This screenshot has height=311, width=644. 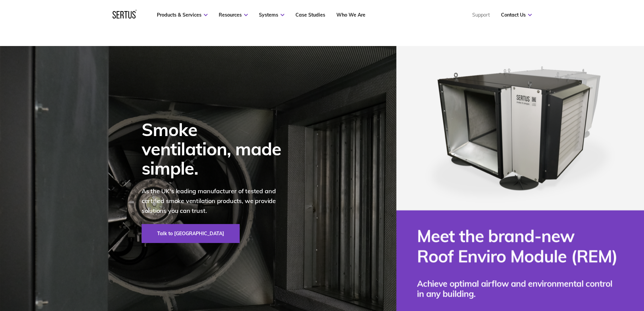 I want to click on div: Smoke ventilation, made simple., so click(x=216, y=149).